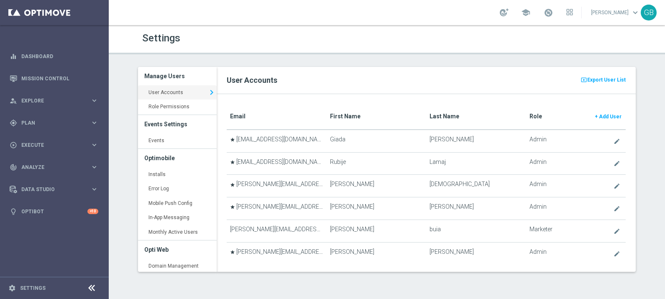  I want to click on span: Add User, so click(611, 117).